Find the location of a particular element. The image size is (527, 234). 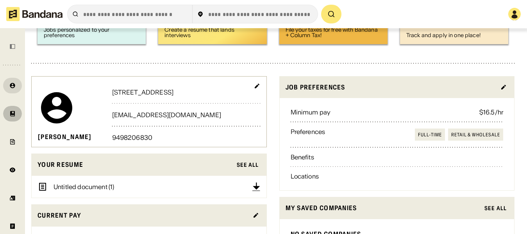

div: Untitled document (1) is located at coordinates (84, 187).